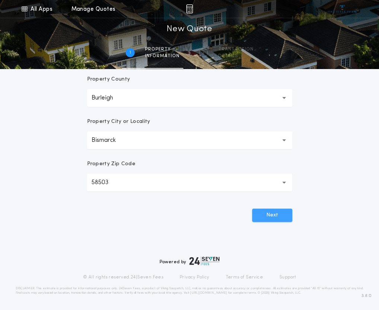 This screenshot has height=310, width=379. I want to click on button: Next, so click(272, 216).